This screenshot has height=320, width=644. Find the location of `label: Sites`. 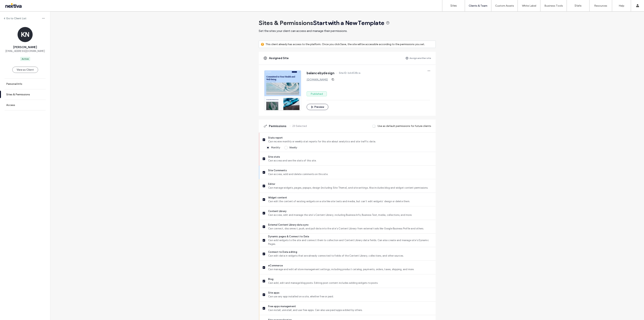

label: Sites is located at coordinates (454, 6).